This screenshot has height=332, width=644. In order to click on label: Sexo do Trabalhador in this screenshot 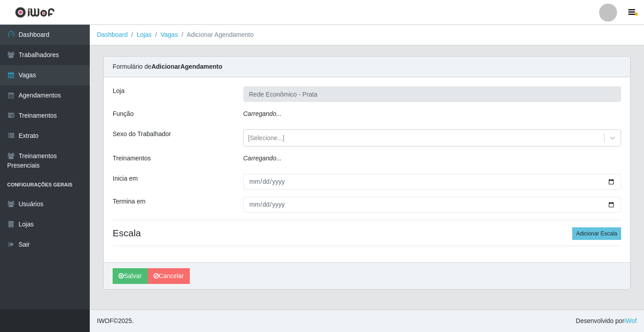, I will do `click(142, 134)`.